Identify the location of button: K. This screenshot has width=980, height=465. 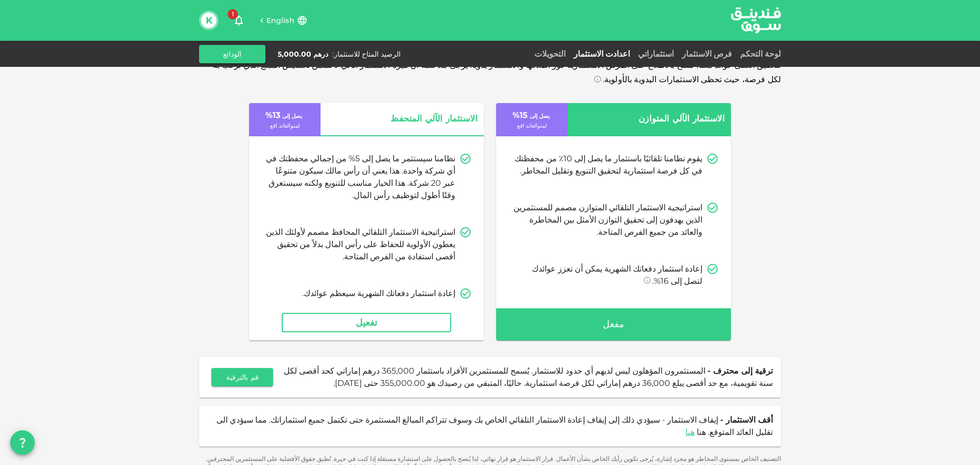
(209, 20).